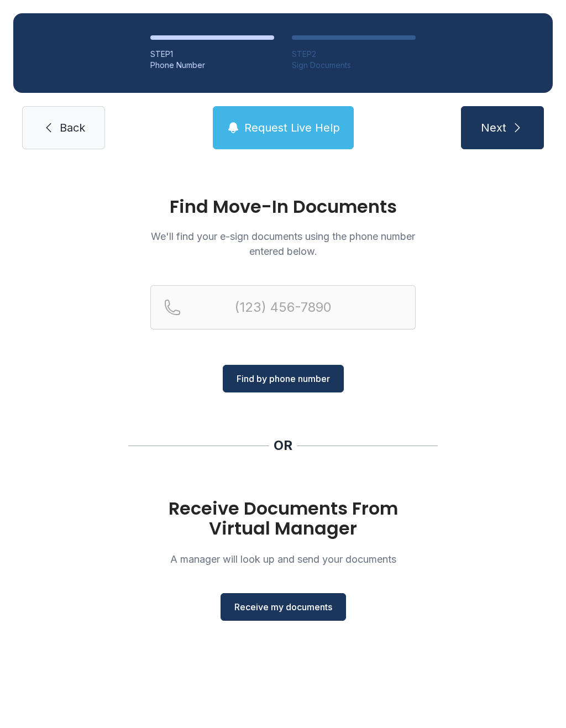 The image size is (566, 728). I want to click on span: Back, so click(72, 128).